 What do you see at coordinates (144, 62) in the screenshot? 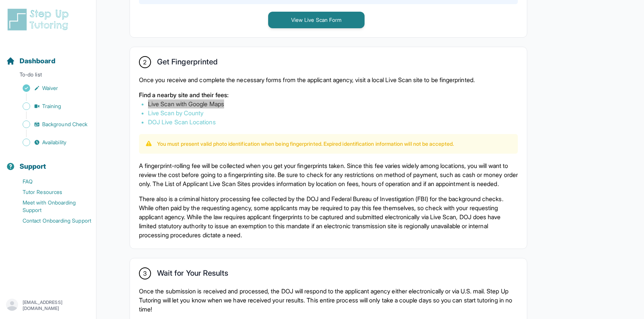
I see `span: 2` at bounding box center [144, 62].